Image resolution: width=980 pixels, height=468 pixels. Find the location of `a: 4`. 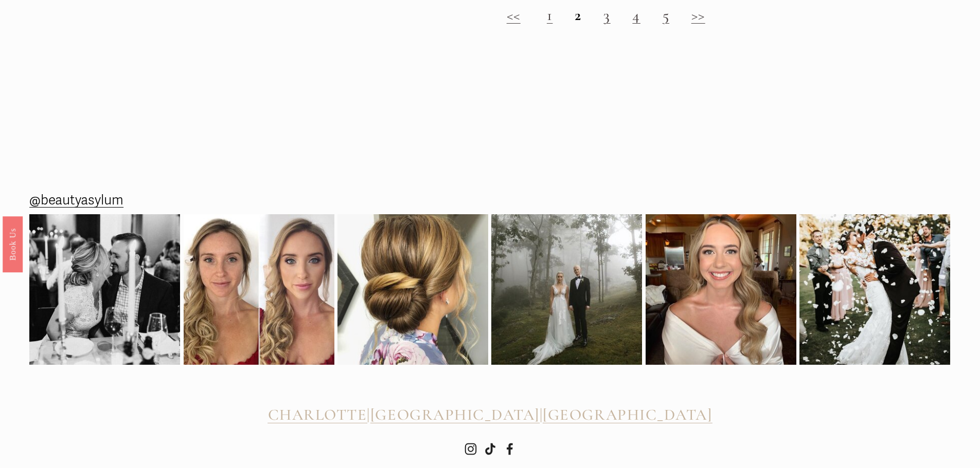

a: 4 is located at coordinates (636, 15).